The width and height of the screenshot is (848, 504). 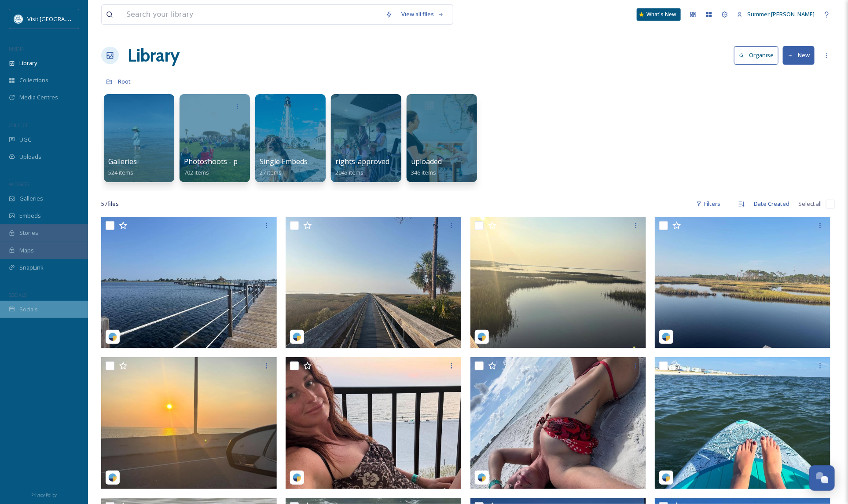 I want to click on span: 57 file s, so click(x=110, y=203).